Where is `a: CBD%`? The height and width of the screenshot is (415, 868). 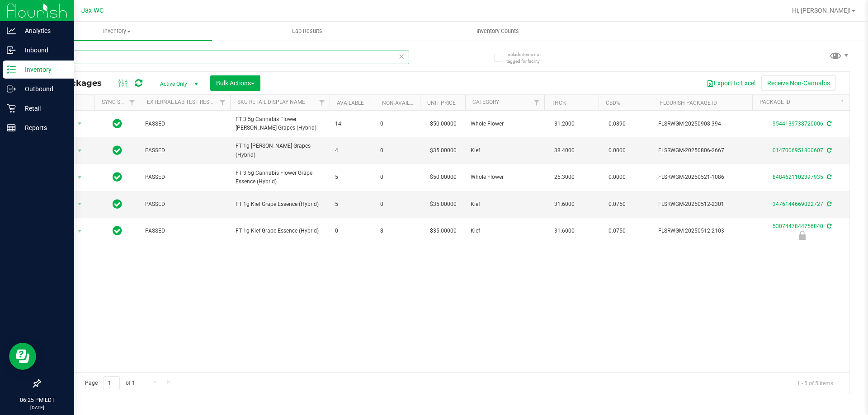 a: CBD% is located at coordinates (613, 103).